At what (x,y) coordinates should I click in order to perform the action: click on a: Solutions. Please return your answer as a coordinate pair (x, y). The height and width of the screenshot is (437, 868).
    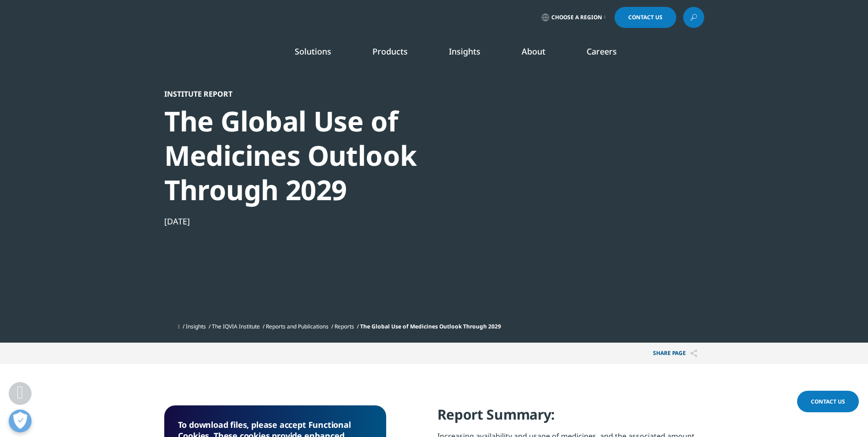
    Looking at the image, I should click on (313, 51).